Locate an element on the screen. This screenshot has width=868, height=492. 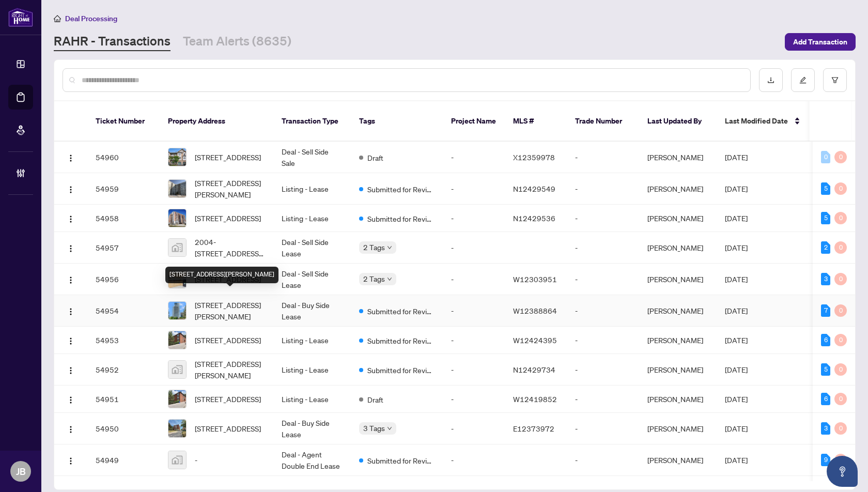
td: 54953 is located at coordinates (124, 340).